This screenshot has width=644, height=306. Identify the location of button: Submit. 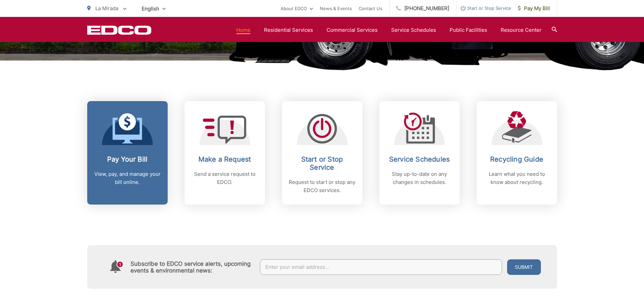
(524, 267).